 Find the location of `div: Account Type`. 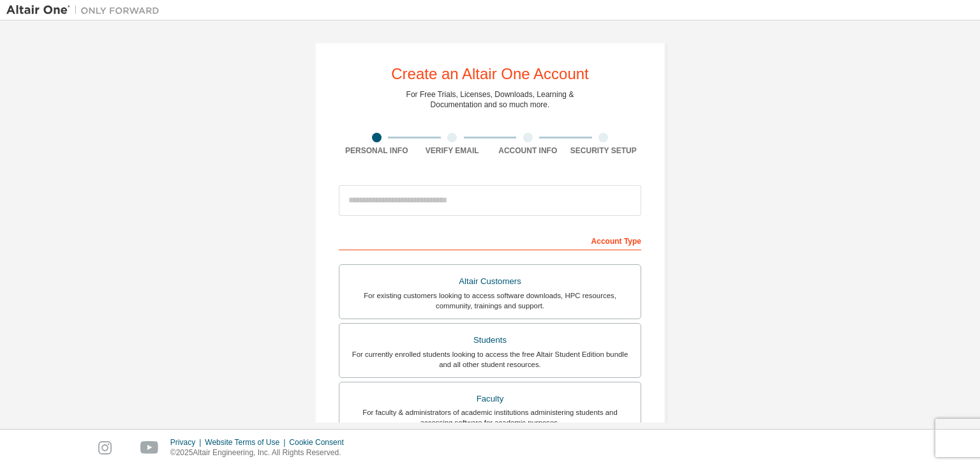

div: Account Type is located at coordinates (490, 240).